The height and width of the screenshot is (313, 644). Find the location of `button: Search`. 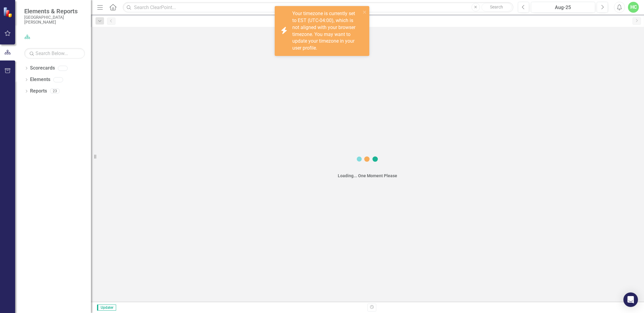

button: Search is located at coordinates (497, 7).